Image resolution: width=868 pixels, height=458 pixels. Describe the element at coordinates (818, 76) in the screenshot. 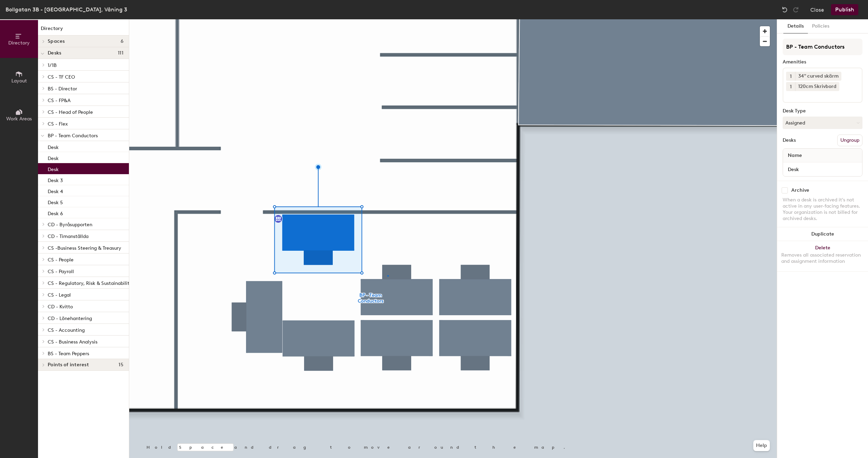

I see `div: 34" curved skärm` at that location.